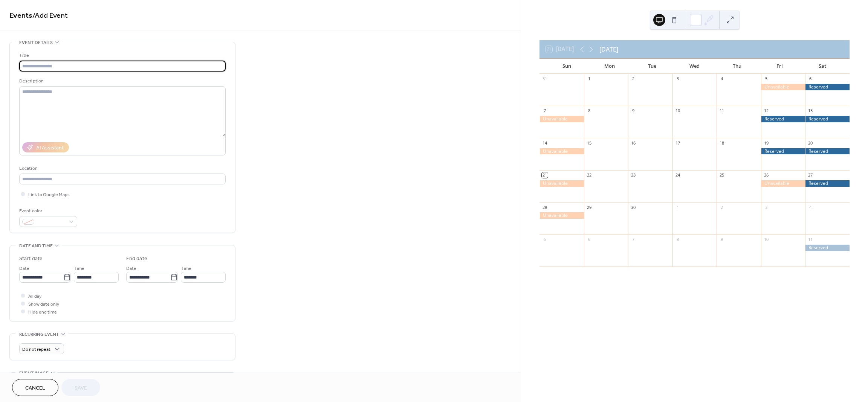 Image resolution: width=868 pixels, height=402 pixels. I want to click on div: 13, so click(810, 111).